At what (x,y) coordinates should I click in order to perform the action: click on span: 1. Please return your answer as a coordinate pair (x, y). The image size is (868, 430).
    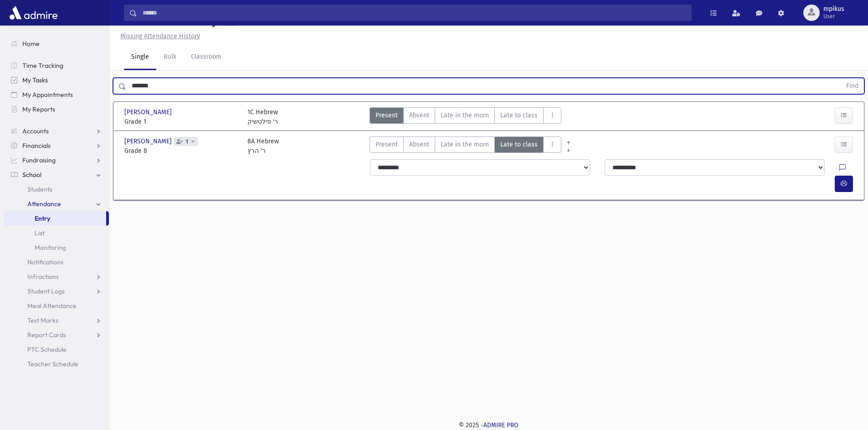
    Looking at the image, I should click on (187, 142).